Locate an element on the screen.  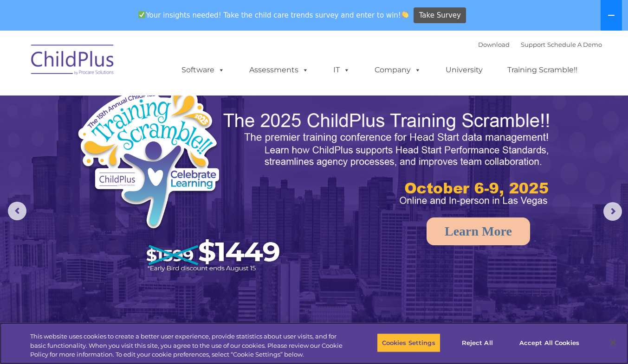
a: University is located at coordinates (464, 70).